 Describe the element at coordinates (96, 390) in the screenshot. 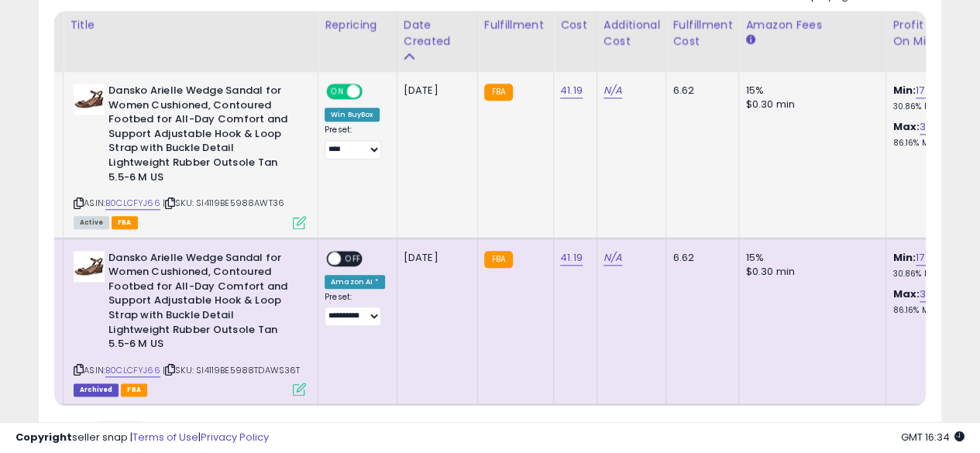

I see `span: Listings that have been deleted from Seller Central` at that location.